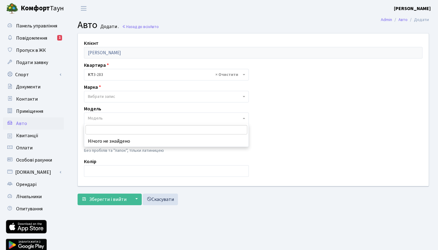  Describe the element at coordinates (12, 9) in the screenshot. I see `img: logo.png` at that location.